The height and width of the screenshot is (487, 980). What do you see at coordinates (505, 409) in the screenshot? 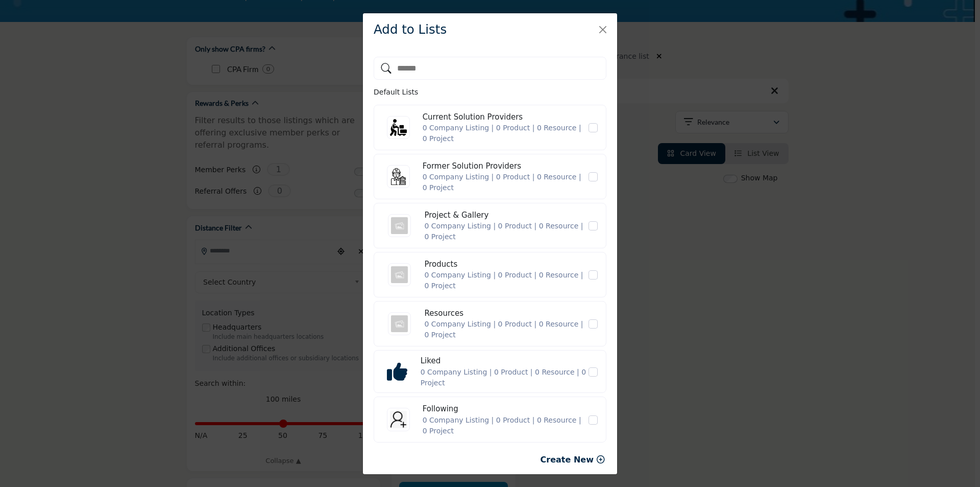
I see `div: Following` at bounding box center [505, 409].